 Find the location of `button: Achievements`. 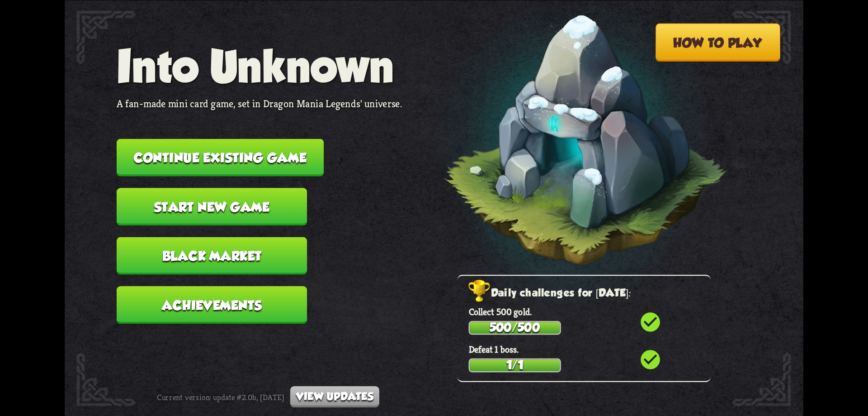

button: Achievements is located at coordinates (211, 304).